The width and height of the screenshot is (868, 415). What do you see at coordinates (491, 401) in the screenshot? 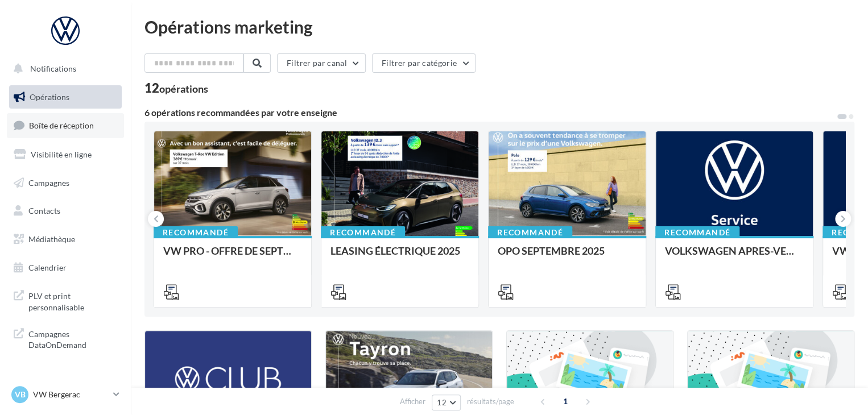
I see `span: résultats/page` at bounding box center [491, 401].